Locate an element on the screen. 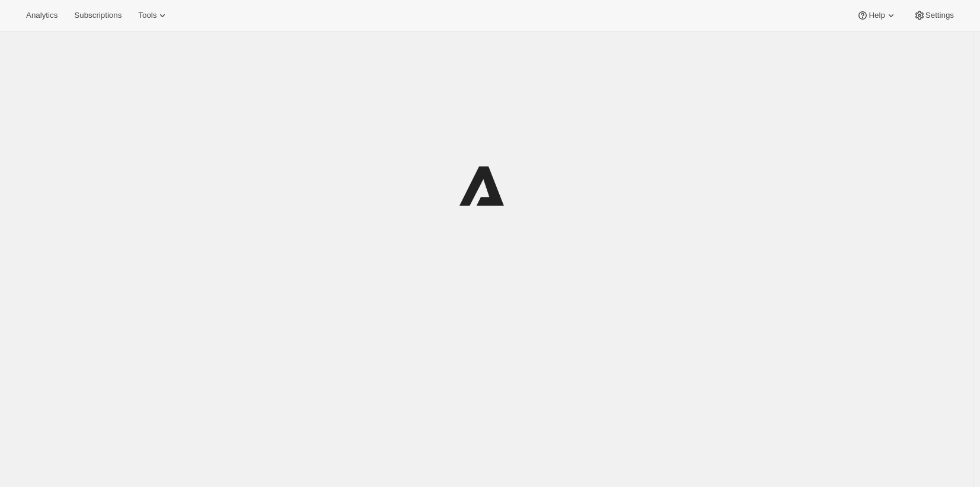  button: Help is located at coordinates (876, 16).